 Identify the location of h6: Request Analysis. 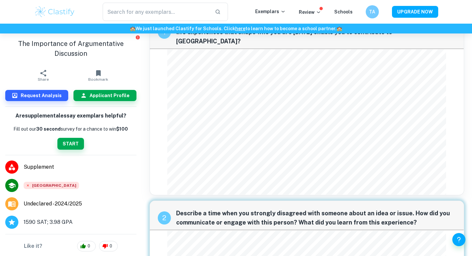
(41, 95).